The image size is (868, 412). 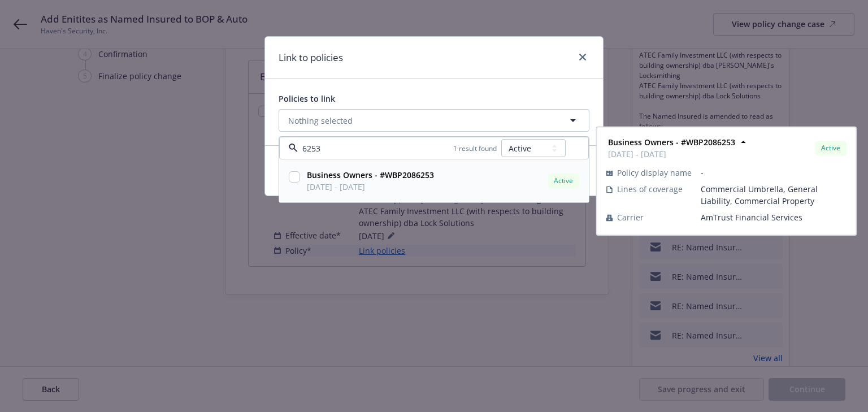 I want to click on input: Filter by keyword, so click(x=376, y=148).